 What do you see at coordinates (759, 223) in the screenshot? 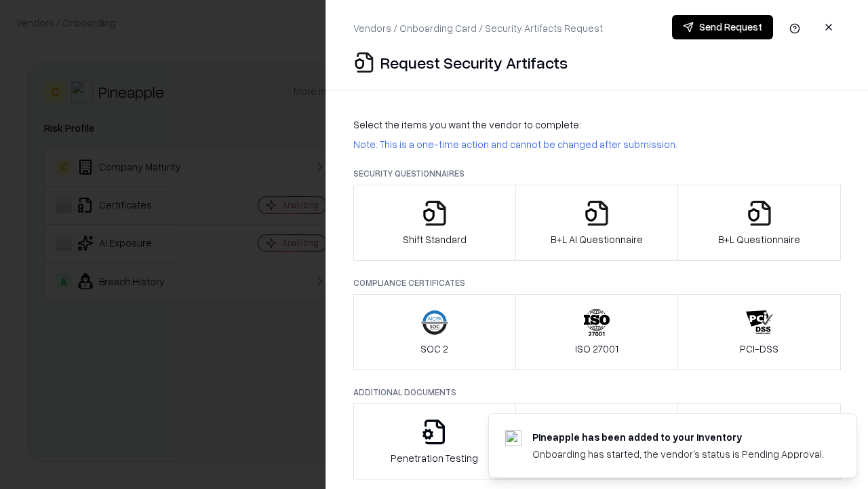
I see `button: B+L Questionnaire` at bounding box center [759, 223].